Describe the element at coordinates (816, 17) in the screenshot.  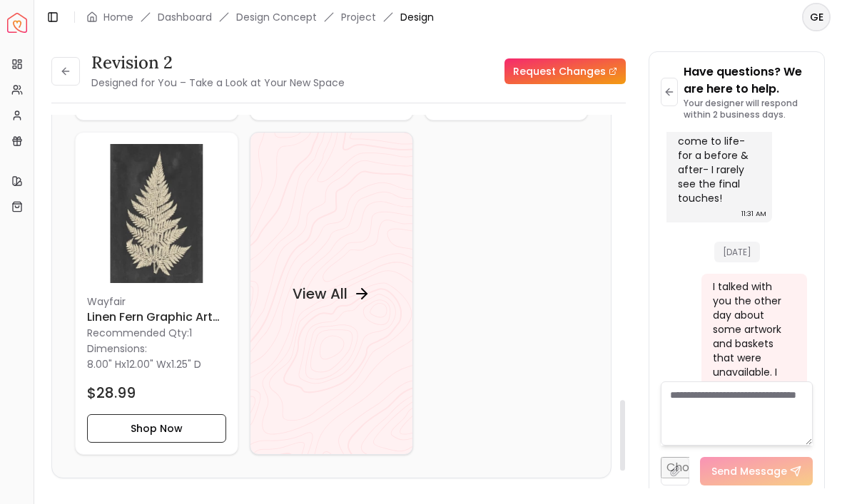
I see `span: GE` at that location.